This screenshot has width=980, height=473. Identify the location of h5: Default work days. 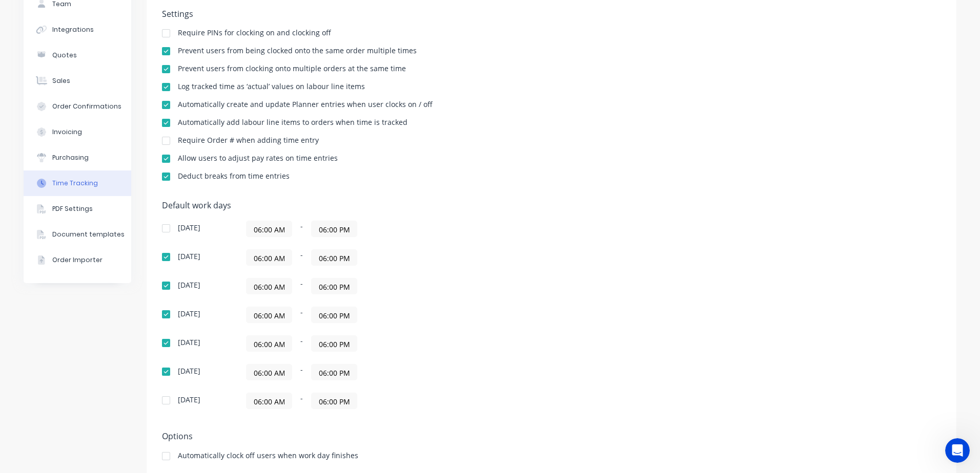
(552, 205).